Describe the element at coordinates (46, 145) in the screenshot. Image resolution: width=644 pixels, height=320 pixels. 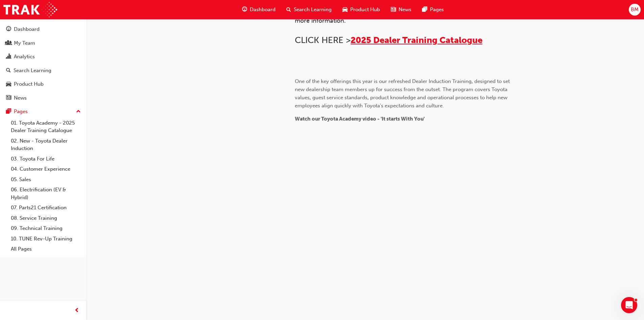
I see `a: 02. New - Toyota Dealer Induction` at that location.